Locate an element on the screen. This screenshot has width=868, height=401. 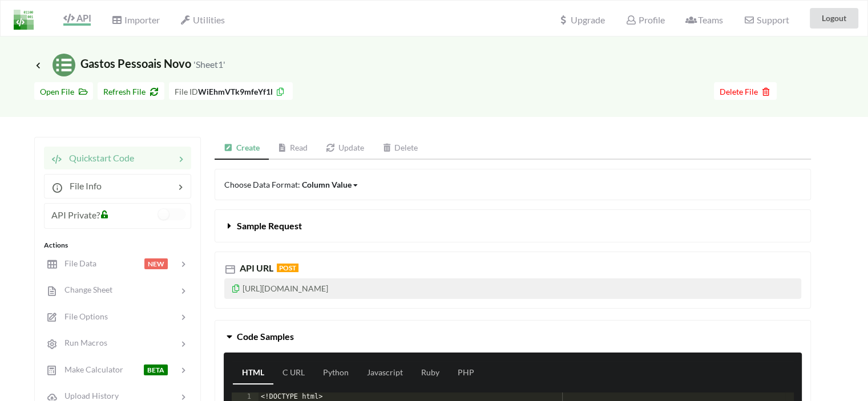
a: Ruby is located at coordinates (430, 373).